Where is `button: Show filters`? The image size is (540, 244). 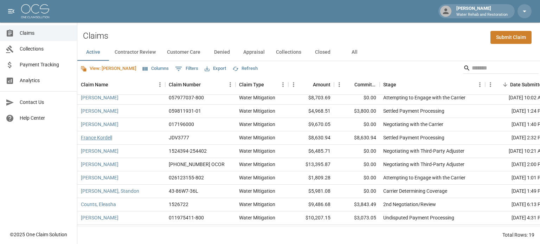 button: Show filters is located at coordinates (187, 69).